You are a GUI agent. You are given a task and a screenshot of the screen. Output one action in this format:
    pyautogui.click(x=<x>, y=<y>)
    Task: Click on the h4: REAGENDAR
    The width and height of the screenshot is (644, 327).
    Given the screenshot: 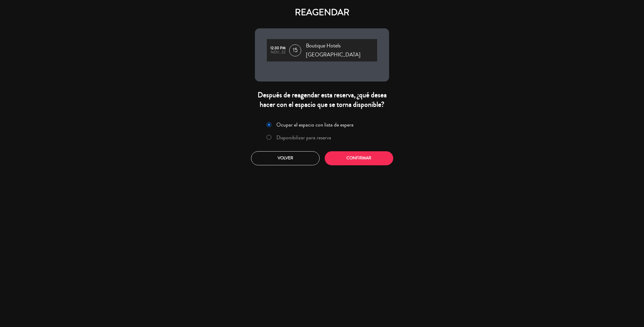 What is the action you would take?
    pyautogui.click(x=322, y=13)
    